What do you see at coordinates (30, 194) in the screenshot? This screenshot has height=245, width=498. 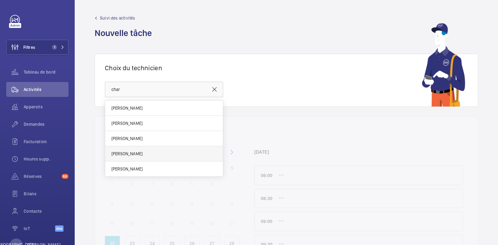 I see `font: Bilans` at bounding box center [30, 194].